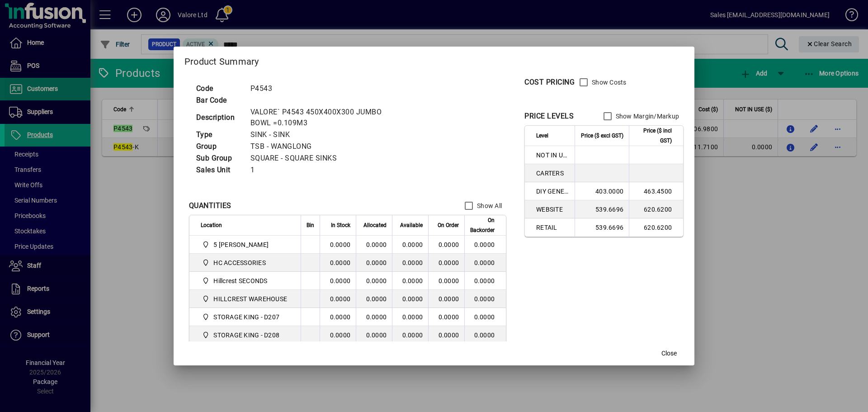  What do you see at coordinates (552, 155) in the screenshot?
I see `span: NOT IN USE` at bounding box center [552, 155].